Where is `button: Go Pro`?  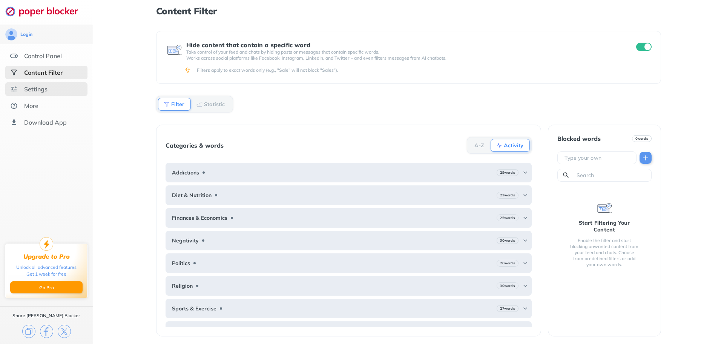
button: Go Pro is located at coordinates (46, 287).